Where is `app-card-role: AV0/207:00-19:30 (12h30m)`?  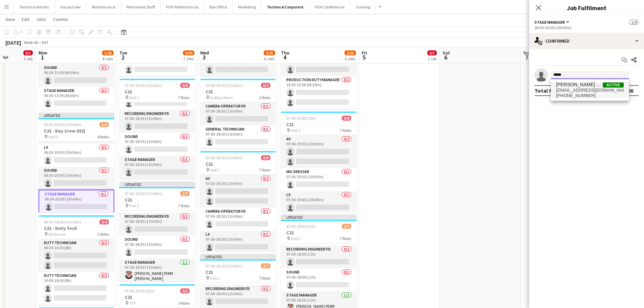
app-card-role: AV0/207:00-19:30 (12h30m) is located at coordinates (319, 151).